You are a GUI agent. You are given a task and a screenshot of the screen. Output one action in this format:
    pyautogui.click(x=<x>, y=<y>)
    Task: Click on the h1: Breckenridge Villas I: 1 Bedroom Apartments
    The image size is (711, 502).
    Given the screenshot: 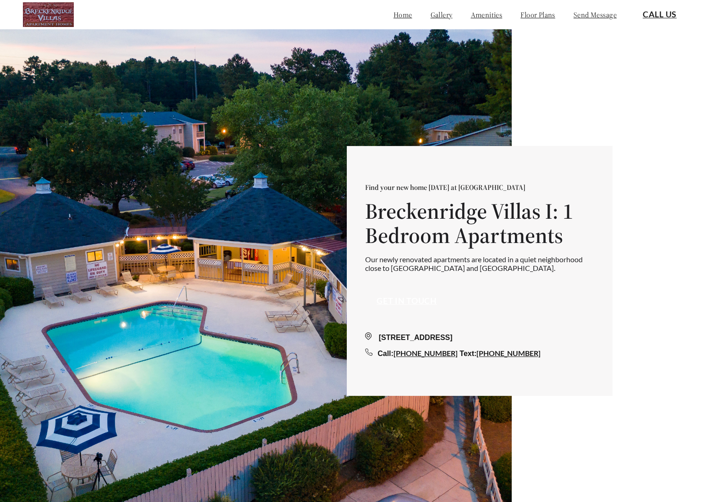 What is the action you would take?
    pyautogui.click(x=480, y=224)
    